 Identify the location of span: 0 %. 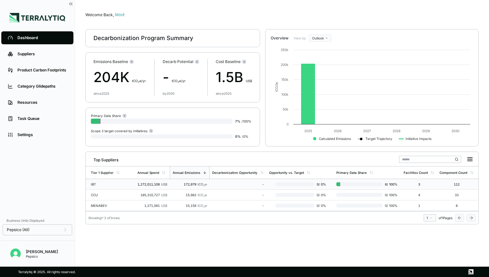
(238, 137).